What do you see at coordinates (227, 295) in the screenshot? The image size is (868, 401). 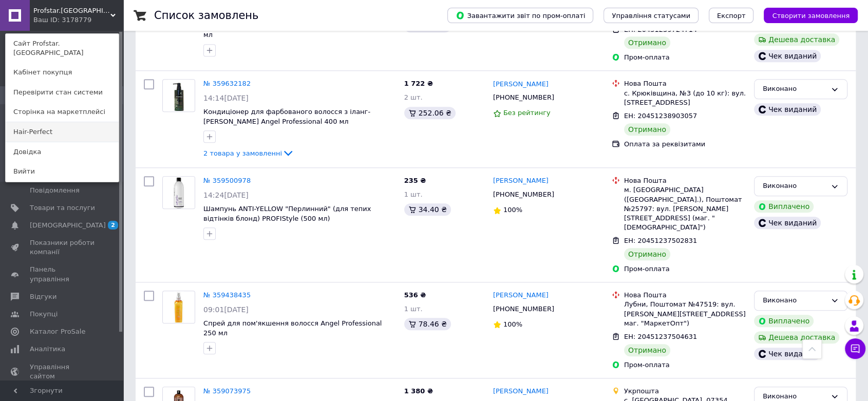 I see `a: № 359438435` at bounding box center [227, 295].